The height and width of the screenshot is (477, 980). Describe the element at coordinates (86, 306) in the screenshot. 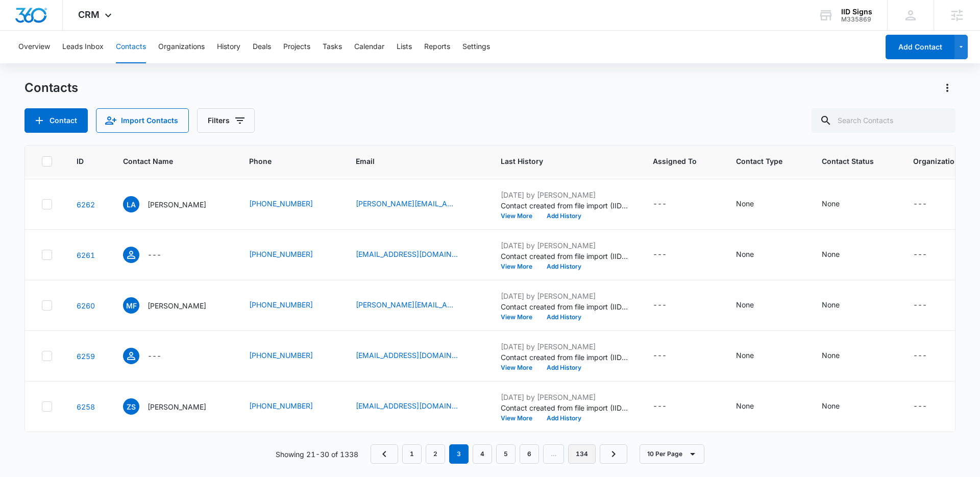

I see `a: Navigate to contact details page for Mike Francolino` at that location.